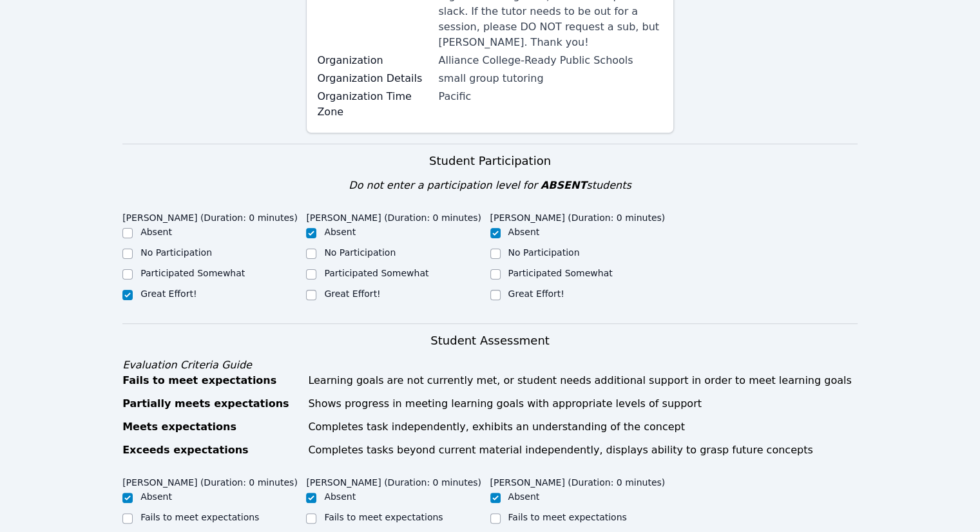  I want to click on div: Completes tasks beyond current material independently, displays ability to grasp future concepts, so click(582, 450).